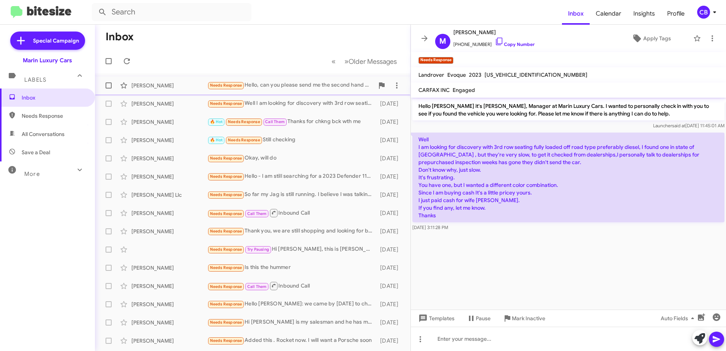  Describe the element at coordinates (456, 75) in the screenshot. I see `span: Evoque` at that location.